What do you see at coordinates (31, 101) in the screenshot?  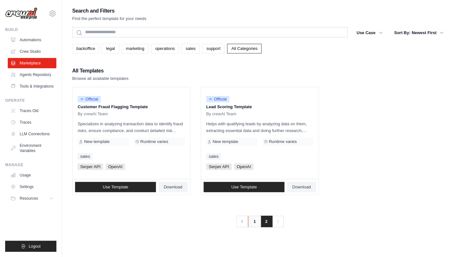 I see `div: Operate` at bounding box center [31, 101].